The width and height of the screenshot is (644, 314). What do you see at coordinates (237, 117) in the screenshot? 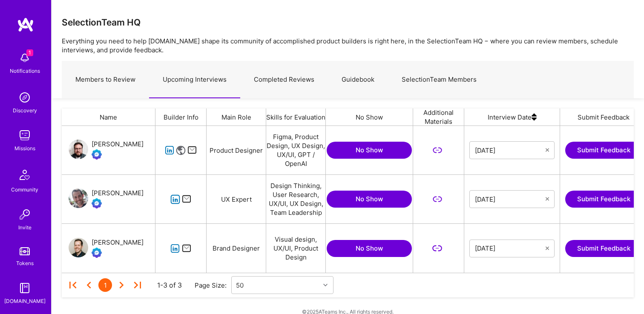
I see `div: Main Role` at bounding box center [237, 117].